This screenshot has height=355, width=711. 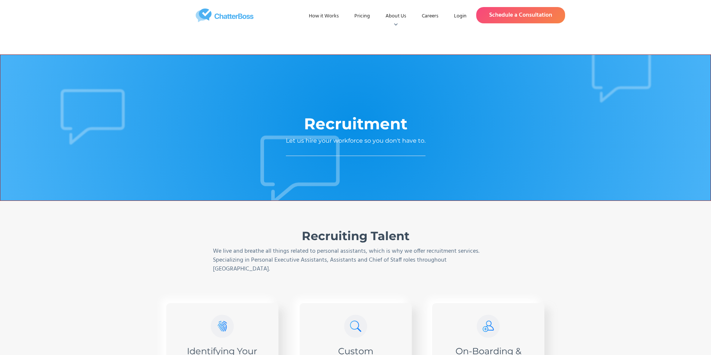 What do you see at coordinates (355, 141) in the screenshot?
I see `div: Let us hire your workforce so you don't have to.` at bounding box center [355, 141].